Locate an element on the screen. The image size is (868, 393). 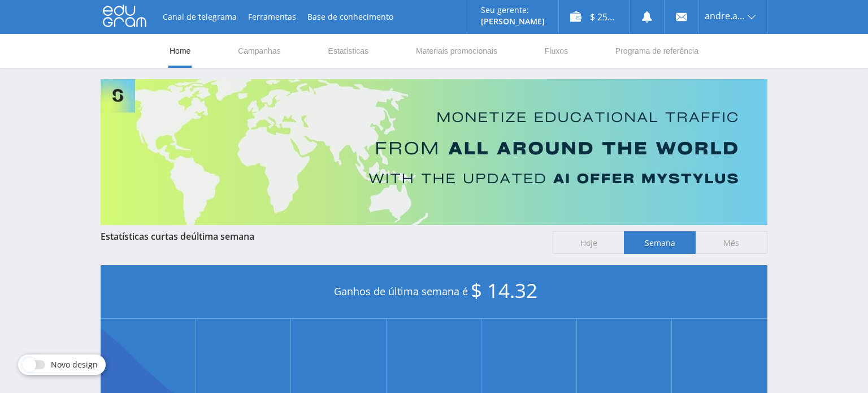
a: Campanhas is located at coordinates (259, 51).